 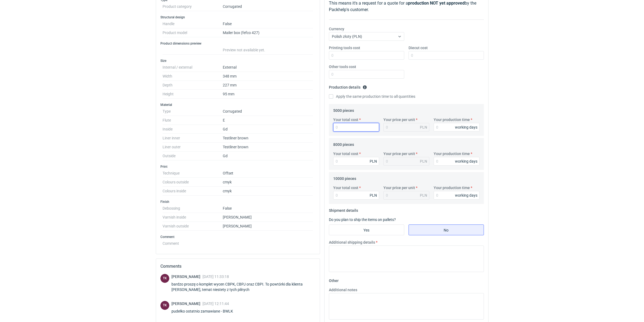 What do you see at coordinates (268, 94) in the screenshot?
I see `dd: 95 mm` at bounding box center [268, 94].